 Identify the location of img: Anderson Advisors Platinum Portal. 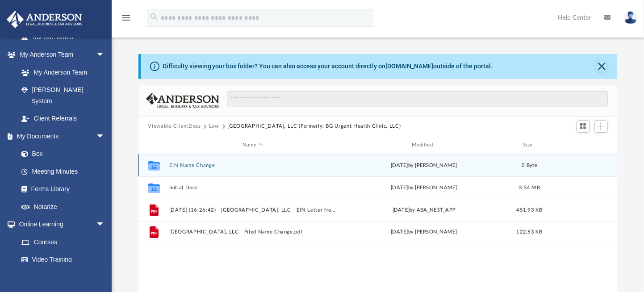
(44, 19).